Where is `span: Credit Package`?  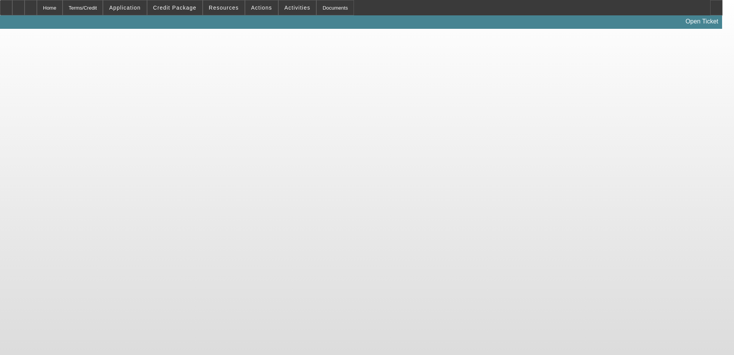 span: Credit Package is located at coordinates (175, 8).